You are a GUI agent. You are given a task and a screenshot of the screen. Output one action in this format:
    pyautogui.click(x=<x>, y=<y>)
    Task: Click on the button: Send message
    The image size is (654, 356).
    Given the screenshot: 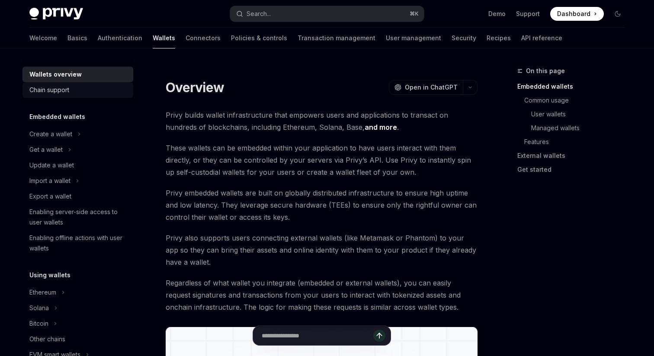 What is the action you would take?
    pyautogui.click(x=379, y=336)
    